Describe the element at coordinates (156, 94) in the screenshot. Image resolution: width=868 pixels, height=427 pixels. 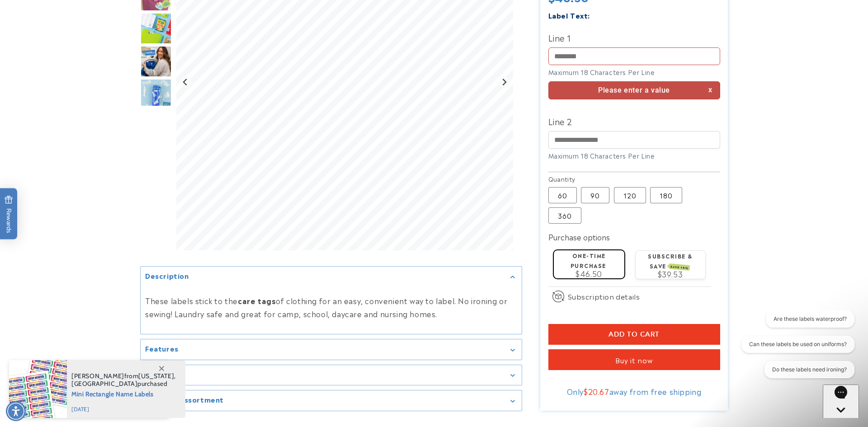
I see `div: Go to slide 7` at that location.